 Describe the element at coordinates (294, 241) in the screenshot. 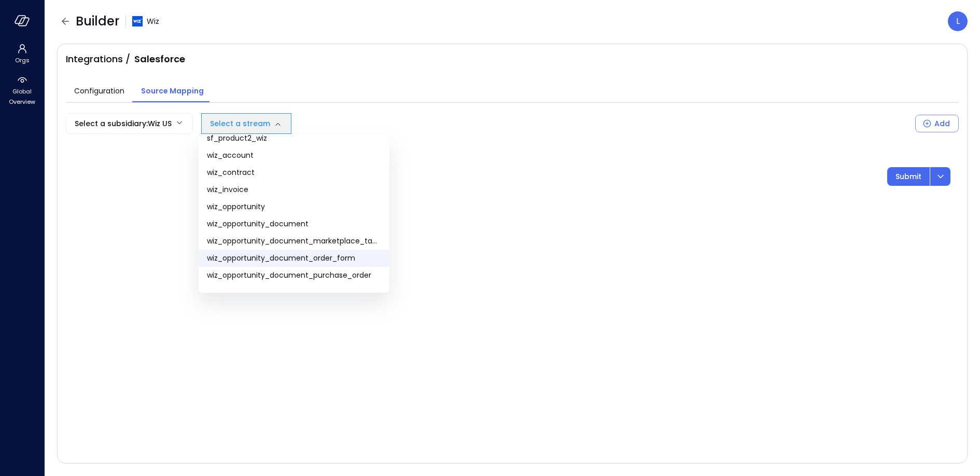

I see `span: wiz_opportunity_document_marketplace_tackle` at that location.